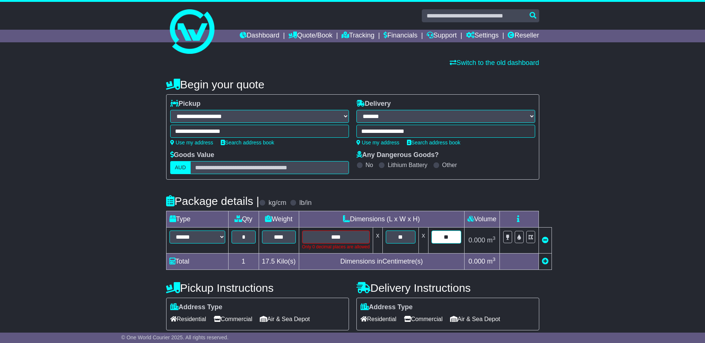  Describe the element at coordinates (545, 240) in the screenshot. I see `a: Remove this item` at that location.